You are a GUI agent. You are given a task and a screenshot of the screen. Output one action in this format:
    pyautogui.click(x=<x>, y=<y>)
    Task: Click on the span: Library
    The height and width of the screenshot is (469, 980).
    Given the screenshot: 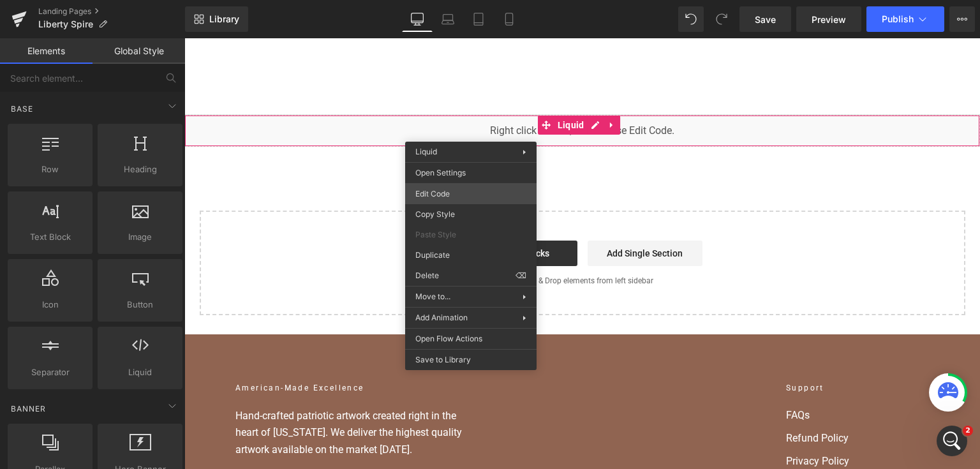 What is the action you would take?
    pyautogui.click(x=224, y=20)
    